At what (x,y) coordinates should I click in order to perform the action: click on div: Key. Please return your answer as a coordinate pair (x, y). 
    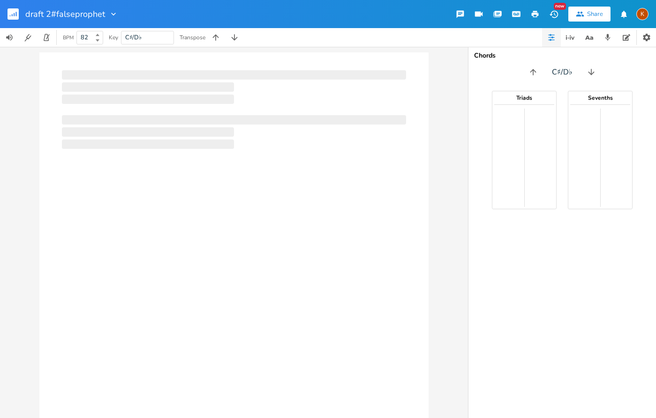
    Looking at the image, I should click on (113, 37).